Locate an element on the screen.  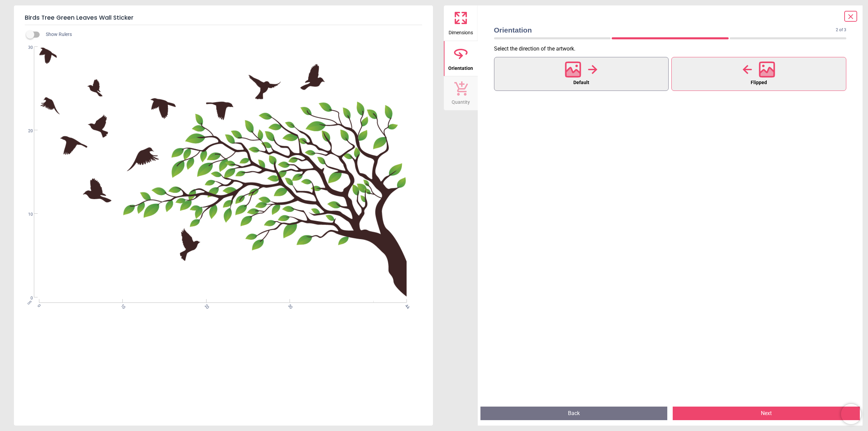
button: Quantity is located at coordinates (461, 93).